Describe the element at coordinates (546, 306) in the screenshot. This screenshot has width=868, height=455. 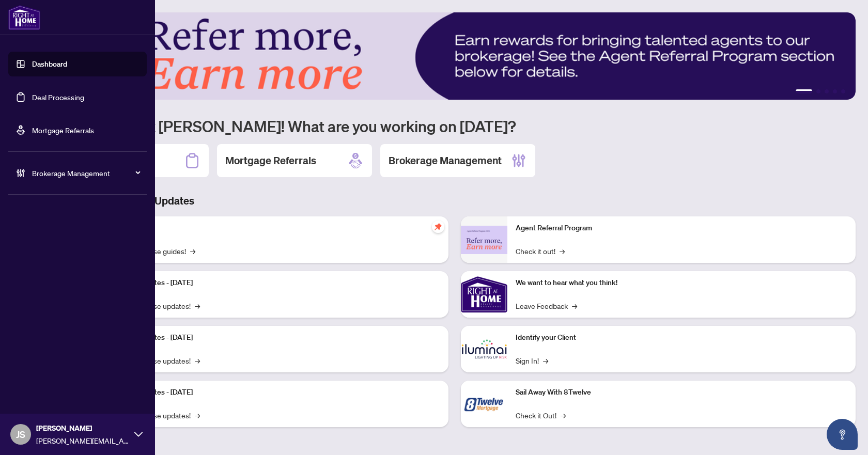
I see `a: Leave Feedback→` at that location.